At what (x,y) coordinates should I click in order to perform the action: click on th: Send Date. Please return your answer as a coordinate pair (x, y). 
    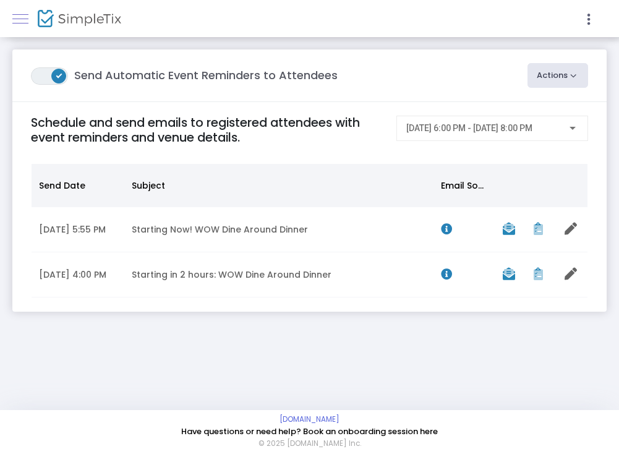
    Looking at the image, I should click on (78, 186).